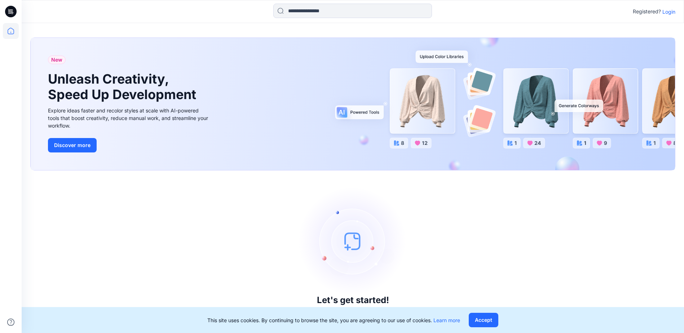  What do you see at coordinates (353, 300) in the screenshot?
I see `h3: Let's get started!` at bounding box center [353, 300].